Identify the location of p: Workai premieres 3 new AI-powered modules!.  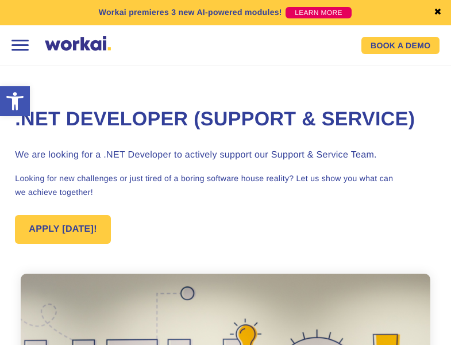
(190, 12).